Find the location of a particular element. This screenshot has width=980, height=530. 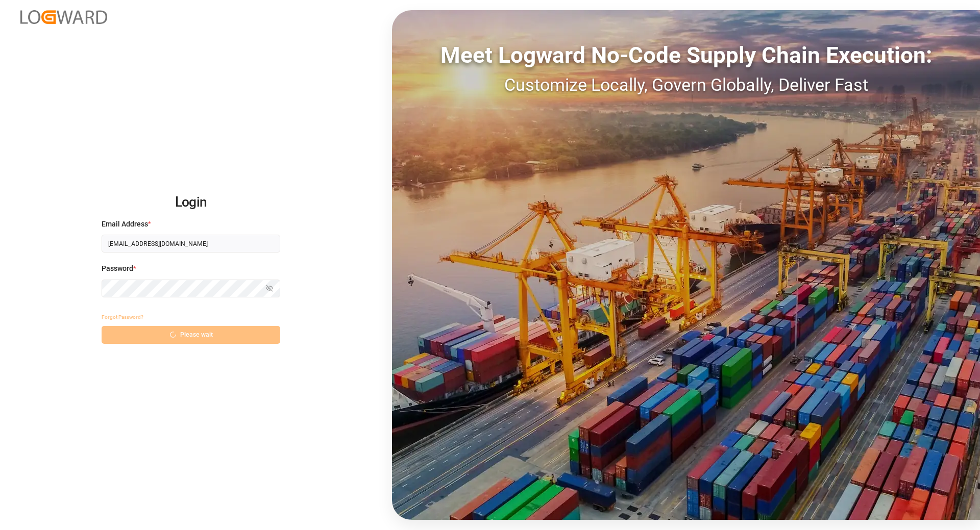

div: Customize Locally, Govern Globally, Deliver Fast is located at coordinates (686, 85).